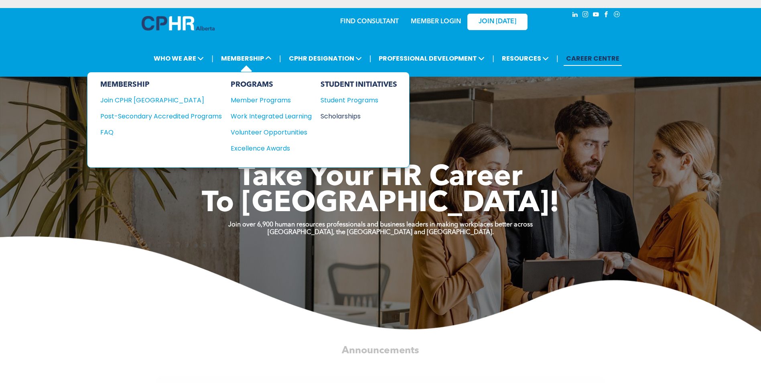 Image resolution: width=761 pixels, height=383 pixels. What do you see at coordinates (267, 116) in the screenshot?
I see `div: Work Integrated Learning` at bounding box center [267, 116].